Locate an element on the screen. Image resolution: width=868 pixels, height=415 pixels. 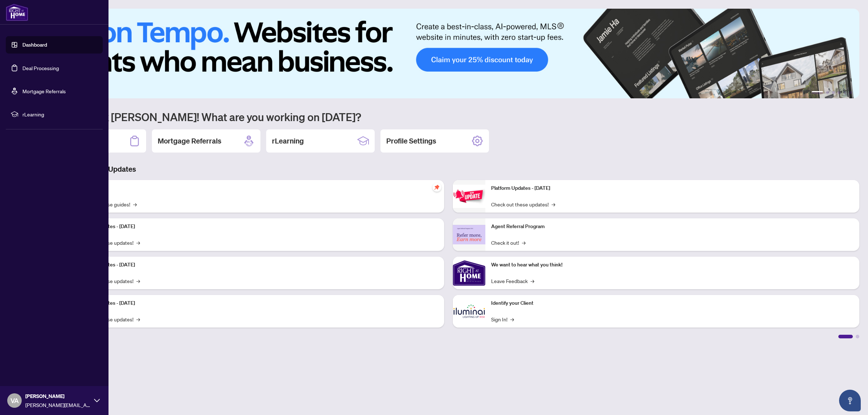
h3: Brokerage & Industry Updates is located at coordinates (449, 169).